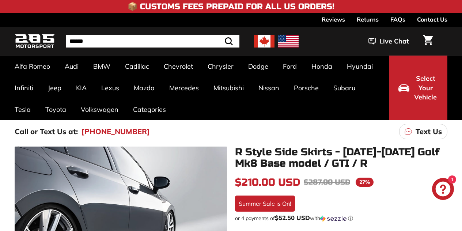 Image resolution: width=462 pixels, height=231 pixels. Describe the element at coordinates (418, 88) in the screenshot. I see `button: Select Your Vehicle` at that location.